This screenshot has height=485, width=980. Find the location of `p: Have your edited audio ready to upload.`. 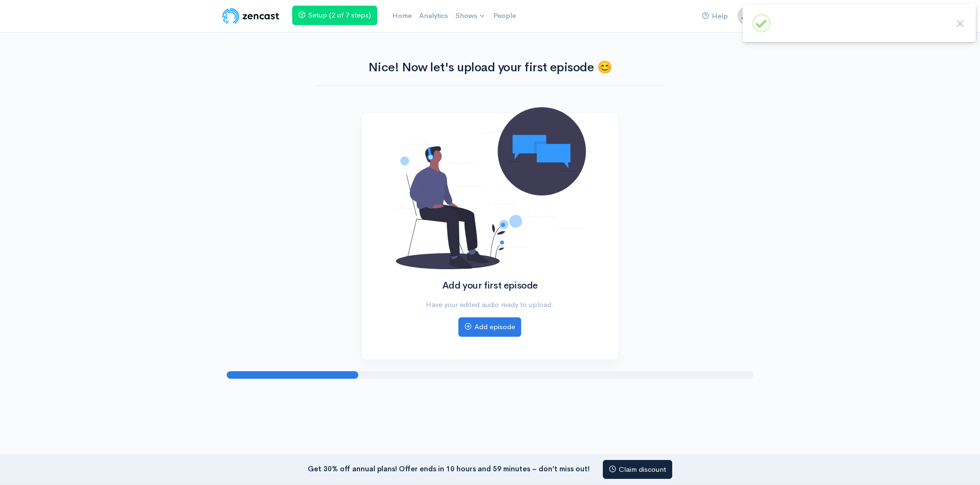

p: Have your edited audio ready to upload. is located at coordinates (490, 305).